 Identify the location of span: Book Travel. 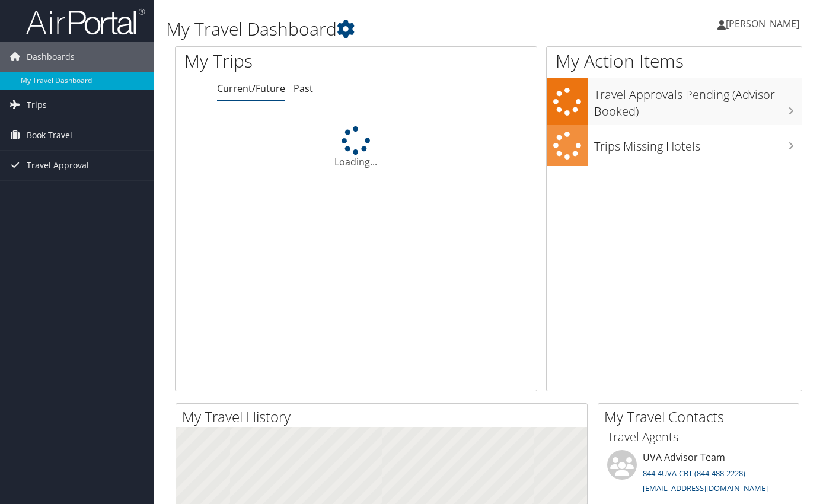
(49, 135).